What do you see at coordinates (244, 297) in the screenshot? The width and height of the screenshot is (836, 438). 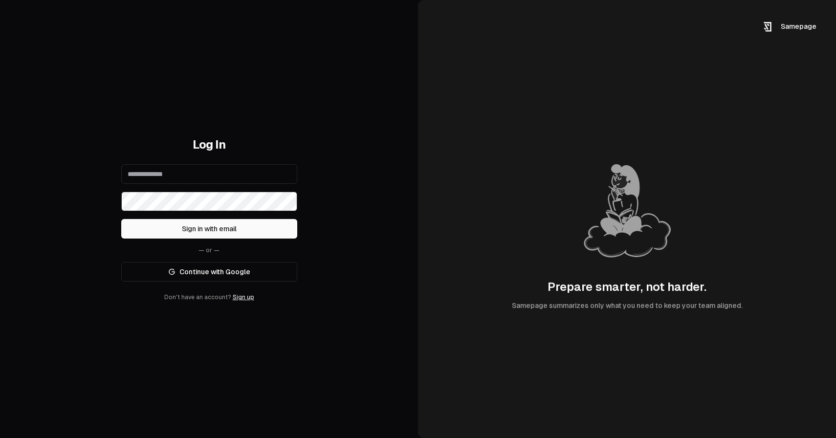 I see `a: Sign up` at bounding box center [244, 297].